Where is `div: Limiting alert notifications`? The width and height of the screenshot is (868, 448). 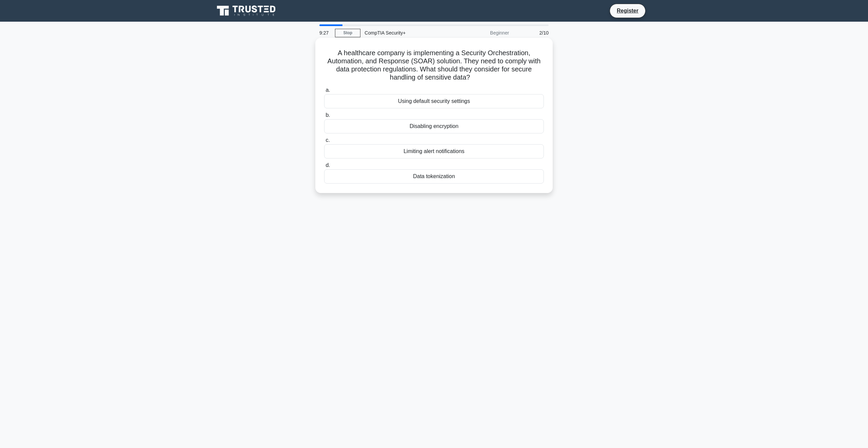
div: Limiting alert notifications is located at coordinates (434, 151).